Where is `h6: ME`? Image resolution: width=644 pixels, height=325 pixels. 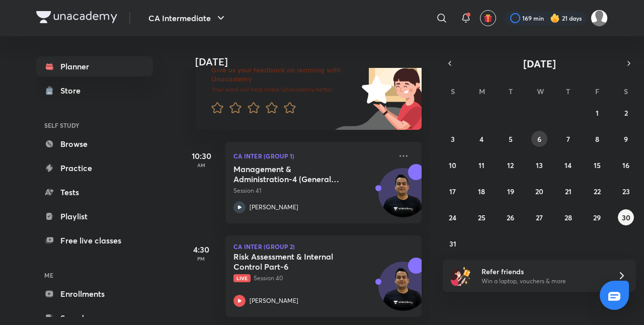
h6: ME is located at coordinates (95, 275).